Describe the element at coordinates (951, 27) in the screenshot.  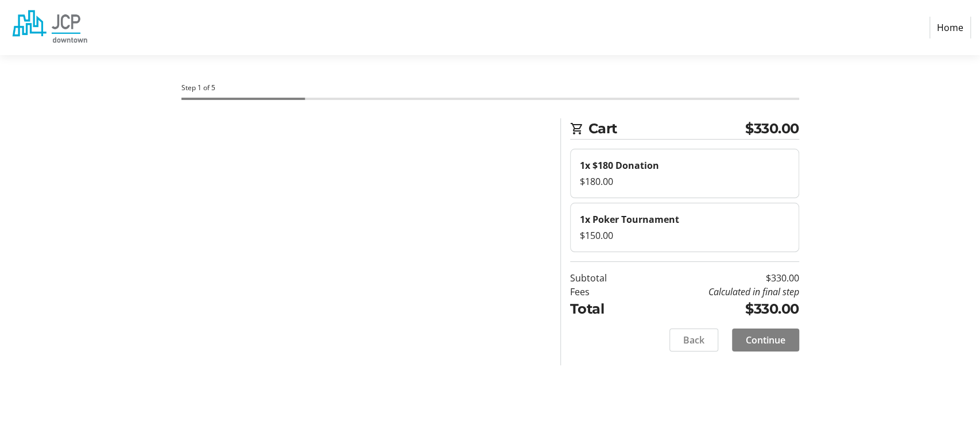
I see `a: Home` at that location.